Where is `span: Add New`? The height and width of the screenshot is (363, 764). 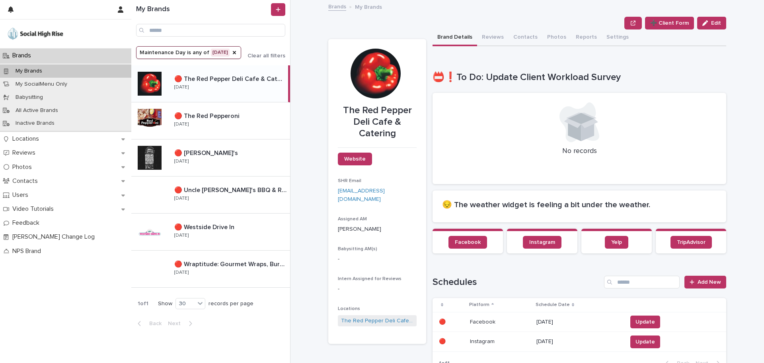
span: Add New is located at coordinates (710, 282).